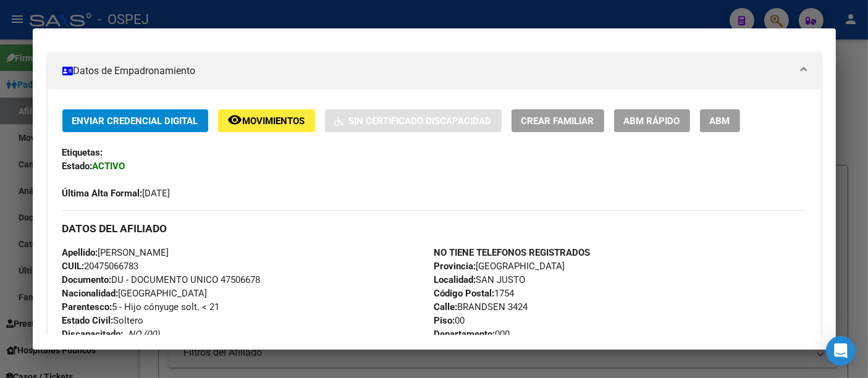 This screenshot has height=378, width=868. Describe the element at coordinates (445, 320) in the screenshot. I see `strong: Piso:` at that location.